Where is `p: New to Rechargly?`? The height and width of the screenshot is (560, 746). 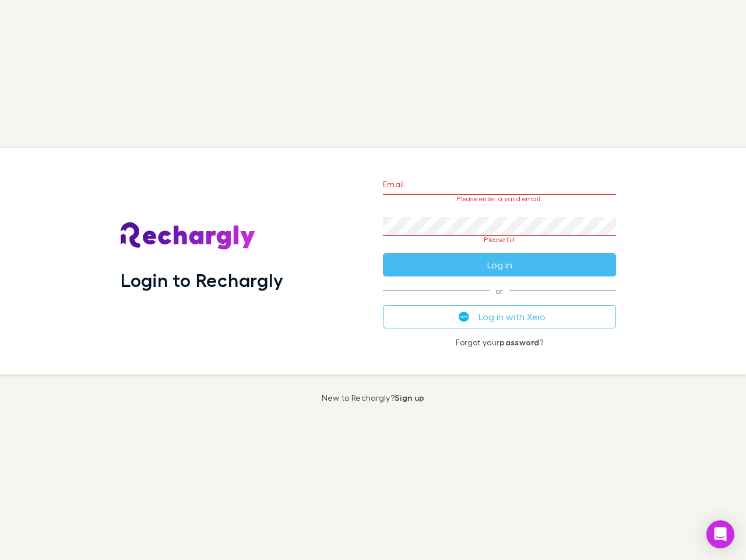 p: New to Rechargly? is located at coordinates (373, 397).